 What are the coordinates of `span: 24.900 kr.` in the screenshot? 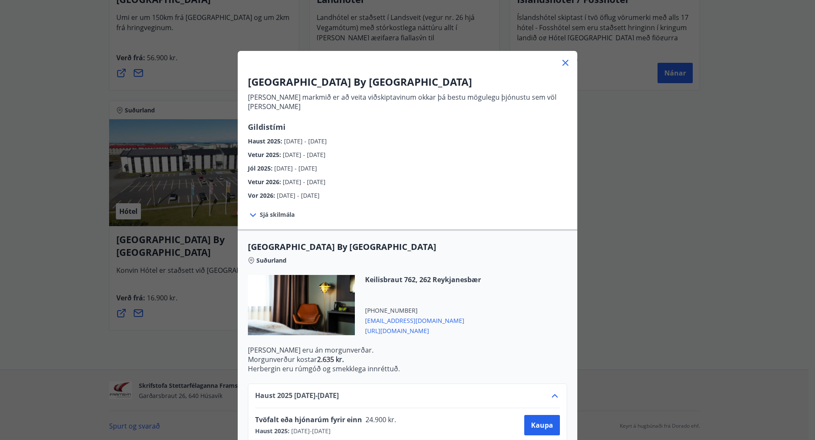 It's located at (380, 420).